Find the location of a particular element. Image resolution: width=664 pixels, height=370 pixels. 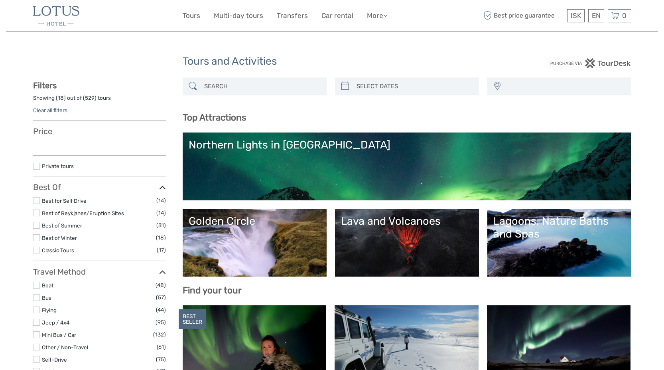

a: Boat is located at coordinates (47, 285).